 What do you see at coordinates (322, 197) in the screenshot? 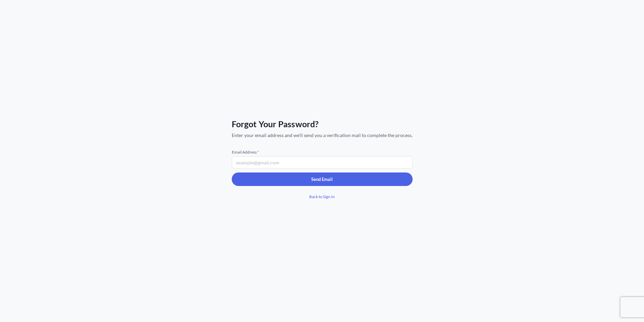
I see `span: Back to Sign In` at bounding box center [322, 197].